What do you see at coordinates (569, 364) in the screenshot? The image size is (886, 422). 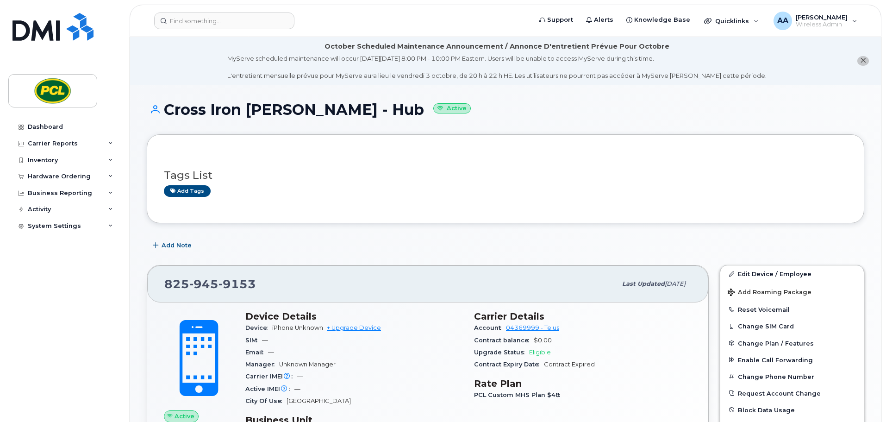 I see `span: Contract Expired` at bounding box center [569, 364].